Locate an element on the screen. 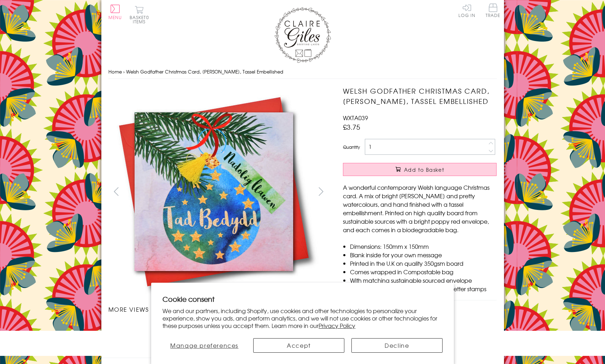 The height and width of the screenshot is (364, 605). li: Dimensions: 150mm x 150mm is located at coordinates (423, 246).